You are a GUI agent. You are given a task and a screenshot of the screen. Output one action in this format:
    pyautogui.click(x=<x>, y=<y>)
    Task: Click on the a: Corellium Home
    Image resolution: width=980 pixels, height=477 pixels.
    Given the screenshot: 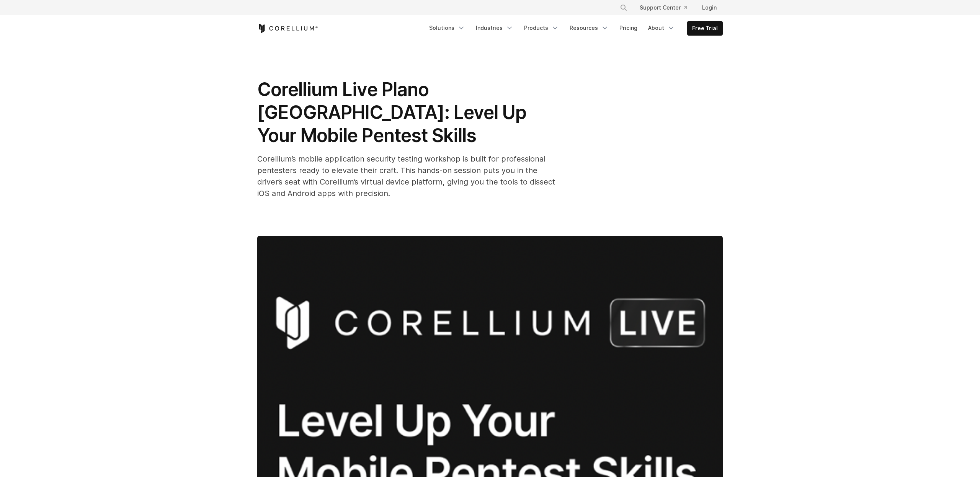 What is the action you would take?
    pyautogui.click(x=287, y=28)
    